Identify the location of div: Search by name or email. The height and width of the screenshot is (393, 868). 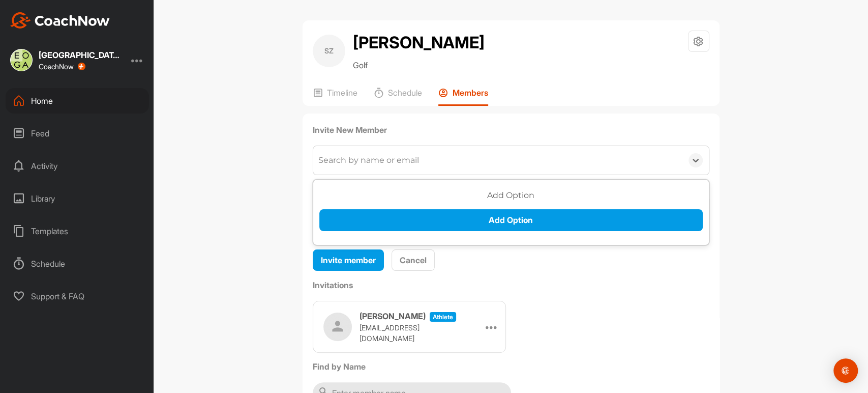
(369, 160).